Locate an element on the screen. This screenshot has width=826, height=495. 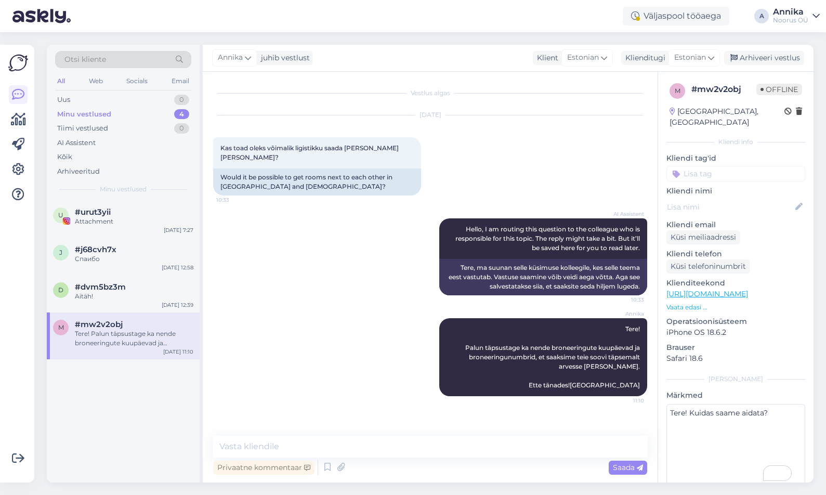
div: Noorus OÜ is located at coordinates (791, 20).